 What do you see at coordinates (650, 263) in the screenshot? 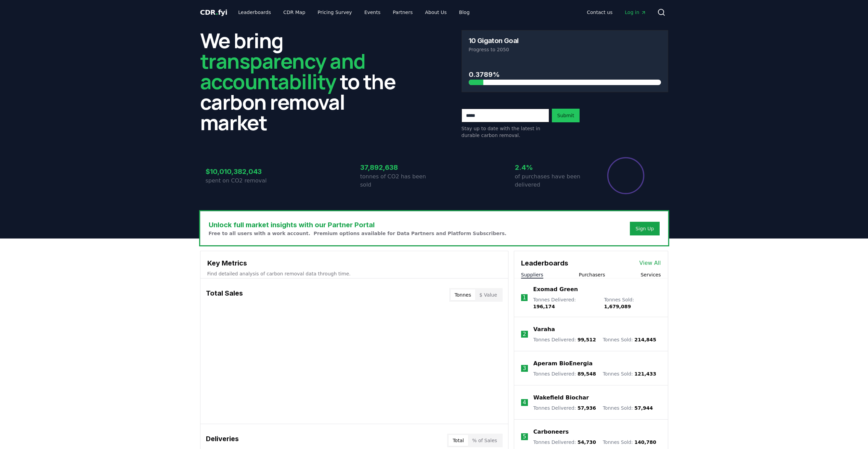
I see `a: View All` at bounding box center [650, 263].